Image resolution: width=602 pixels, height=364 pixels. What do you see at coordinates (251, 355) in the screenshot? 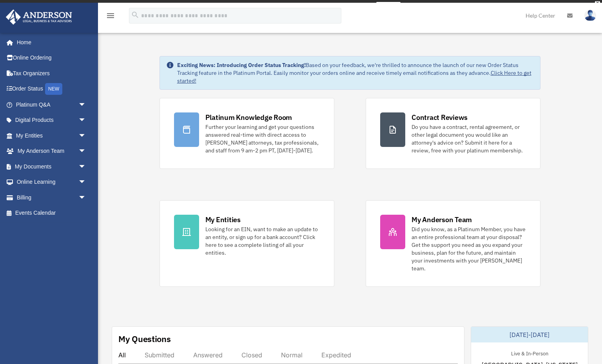
I see `div: Closed` at bounding box center [251, 355].